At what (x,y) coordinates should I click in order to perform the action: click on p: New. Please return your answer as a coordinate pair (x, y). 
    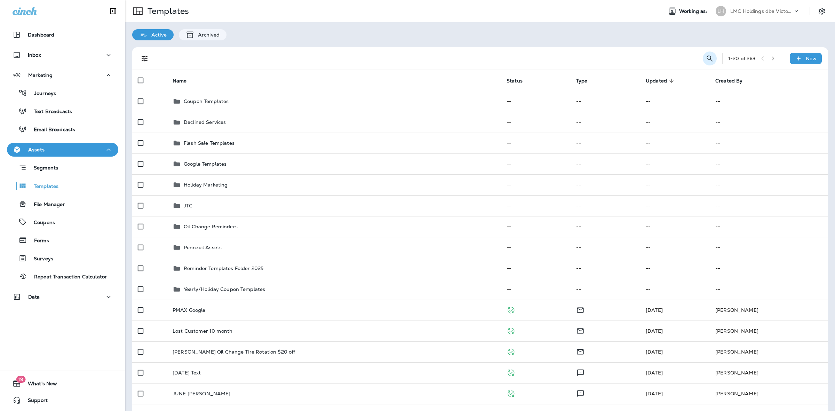
    Looking at the image, I should click on (811, 58).